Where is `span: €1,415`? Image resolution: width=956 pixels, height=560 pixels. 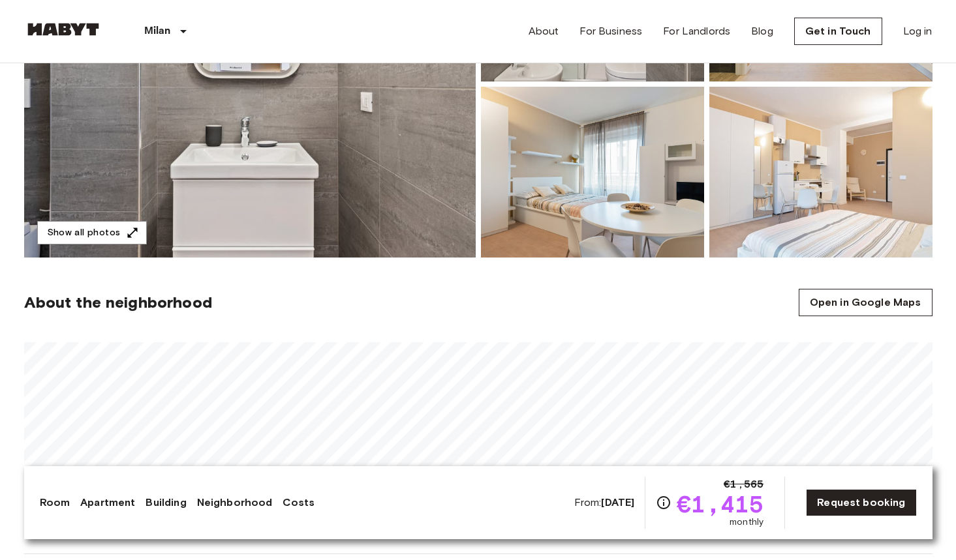 span: €1,415 is located at coordinates (720, 504).